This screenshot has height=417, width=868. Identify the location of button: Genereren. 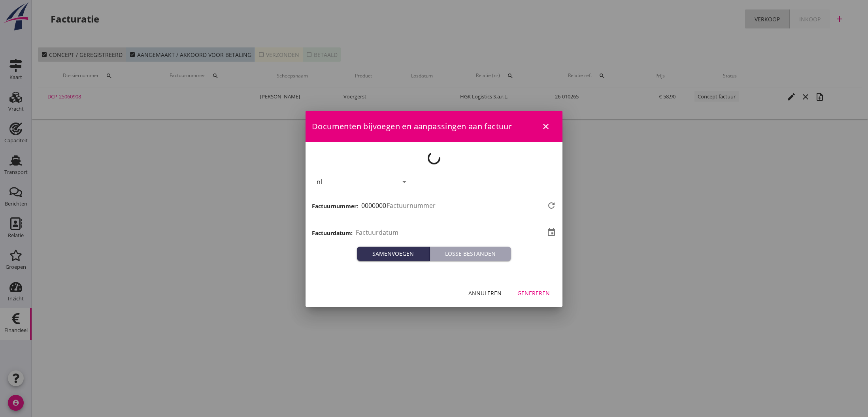
(533, 294).